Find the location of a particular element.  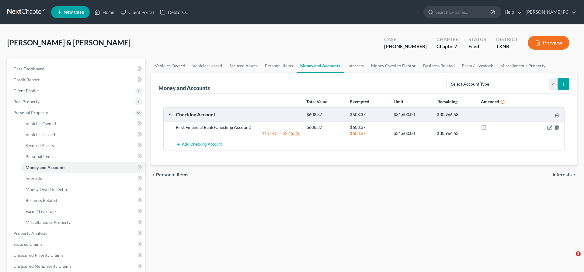

span: New Case is located at coordinates (74, 12).